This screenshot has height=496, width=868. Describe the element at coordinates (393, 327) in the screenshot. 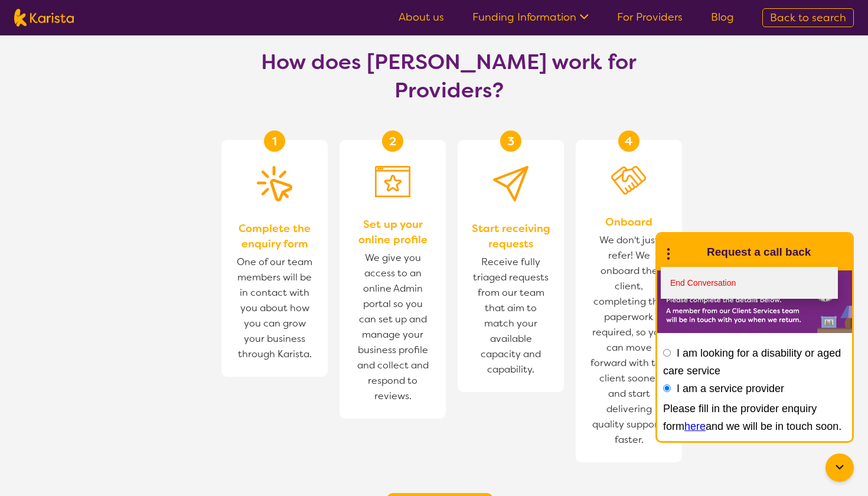

I see `span: We give you access to an online Admin portal so you can set up and manage your business profile a...` at that location.